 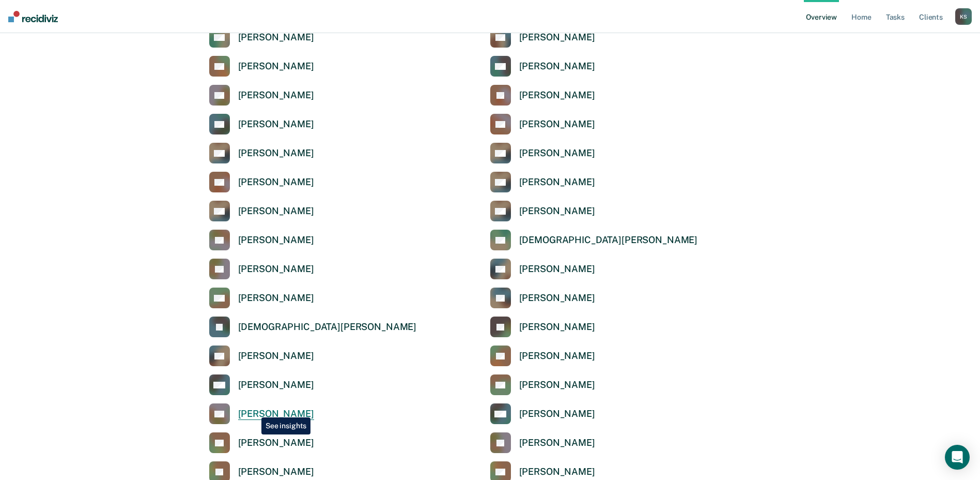 I want to click on div: Open Intercom Messenger, so click(x=958, y=457).